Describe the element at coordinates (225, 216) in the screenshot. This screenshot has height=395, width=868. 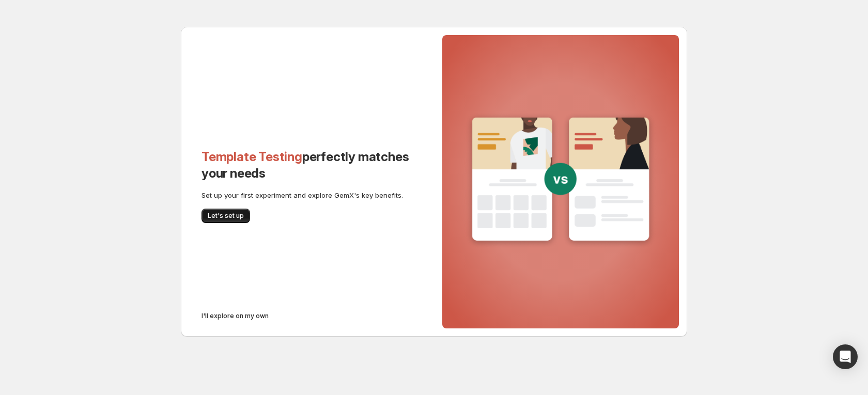
I see `span: Let's set up` at that location.